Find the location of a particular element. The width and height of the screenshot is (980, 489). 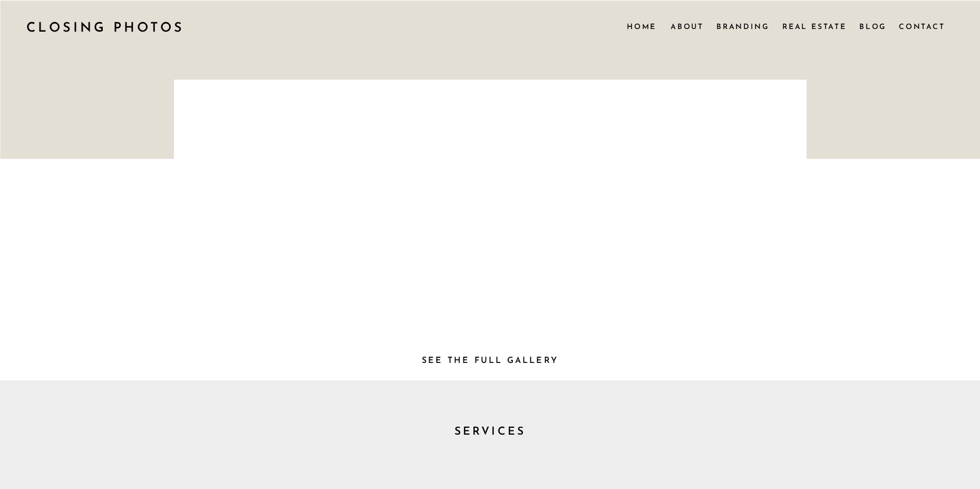

a: Real Estate is located at coordinates (815, 26).